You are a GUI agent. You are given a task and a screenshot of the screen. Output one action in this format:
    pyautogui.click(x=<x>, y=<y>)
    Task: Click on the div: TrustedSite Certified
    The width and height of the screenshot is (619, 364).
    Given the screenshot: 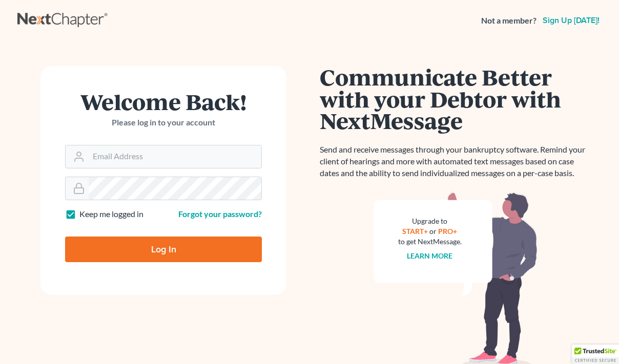 What is the action you would take?
    pyautogui.click(x=595, y=354)
    